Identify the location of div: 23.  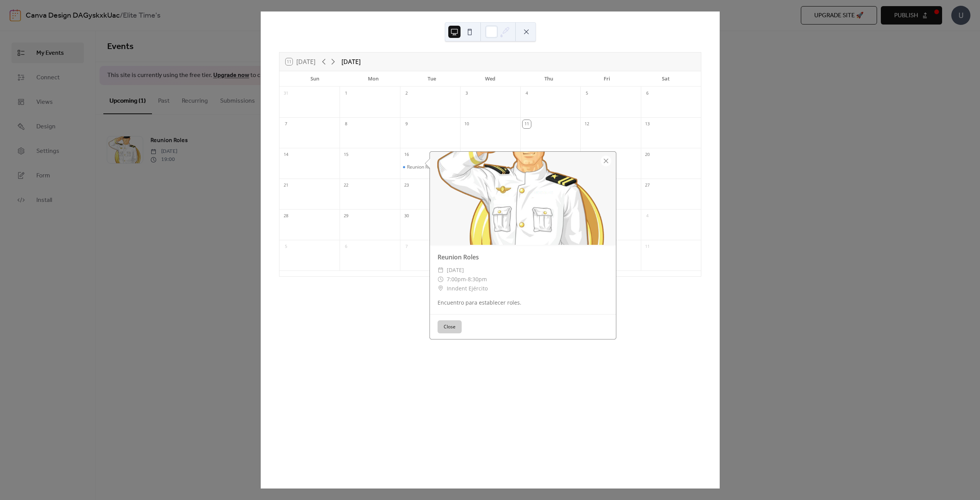
(407, 186).